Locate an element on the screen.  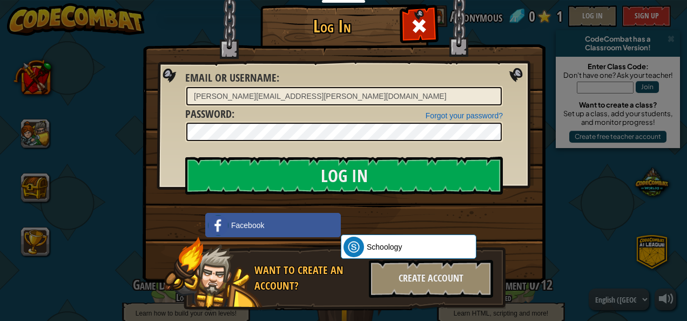
span: Facebook is located at coordinates (247, 225).